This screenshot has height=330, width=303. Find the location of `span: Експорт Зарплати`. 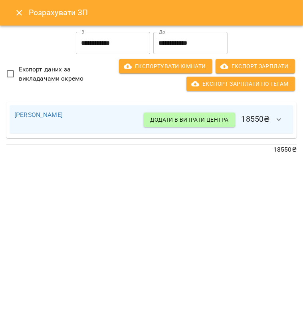

span: Експорт Зарплати is located at coordinates (255, 66).